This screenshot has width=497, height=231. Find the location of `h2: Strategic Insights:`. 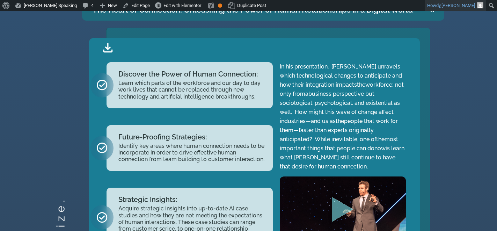

h2: Strategic Insights: is located at coordinates (192, 199).